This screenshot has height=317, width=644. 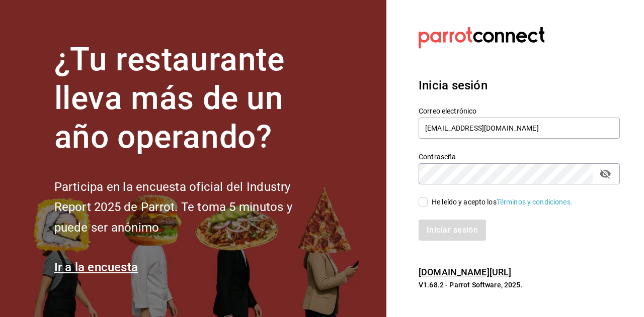 I want to click on label: Correo electrónico, so click(x=519, y=111).